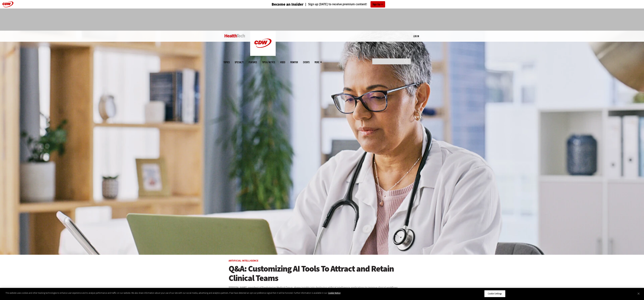  Describe the element at coordinates (378, 4) in the screenshot. I see `a: Sign Up` at that location.